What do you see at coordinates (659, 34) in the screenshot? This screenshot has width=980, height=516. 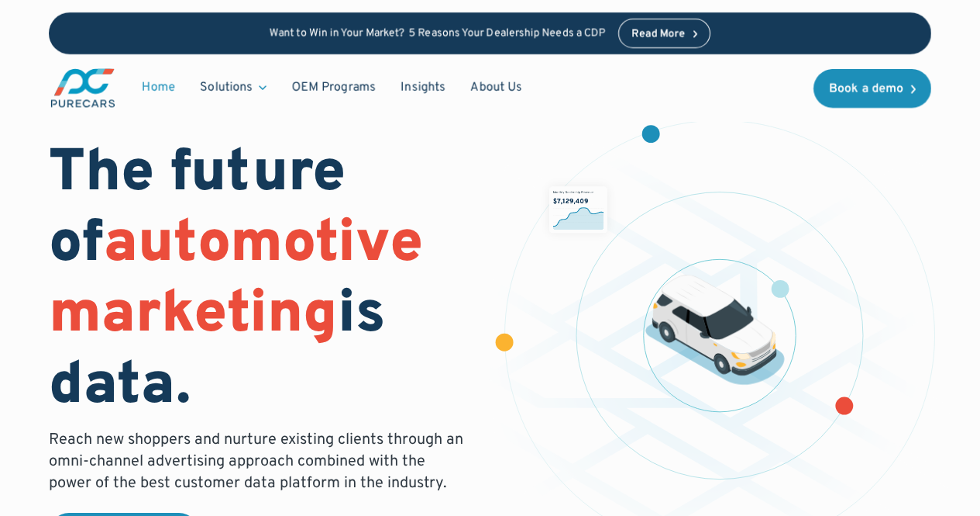 I see `div: Read More` at bounding box center [659, 34].